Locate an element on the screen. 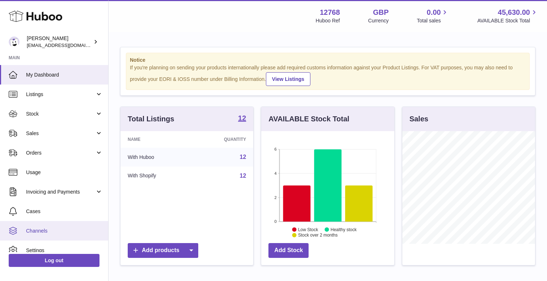 The image size is (547, 281). text: 2 is located at coordinates (276, 198).